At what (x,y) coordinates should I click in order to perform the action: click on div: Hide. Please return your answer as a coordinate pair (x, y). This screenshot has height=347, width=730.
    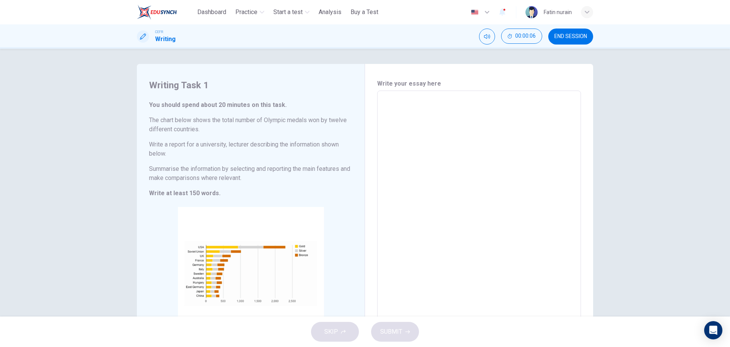
    Looking at the image, I should click on (521, 36).